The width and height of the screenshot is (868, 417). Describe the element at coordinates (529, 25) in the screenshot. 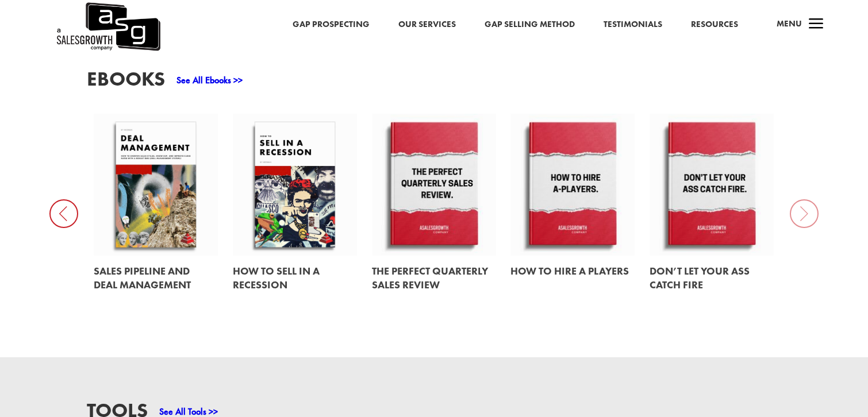

I see `a: Gap Selling Method` at that location.